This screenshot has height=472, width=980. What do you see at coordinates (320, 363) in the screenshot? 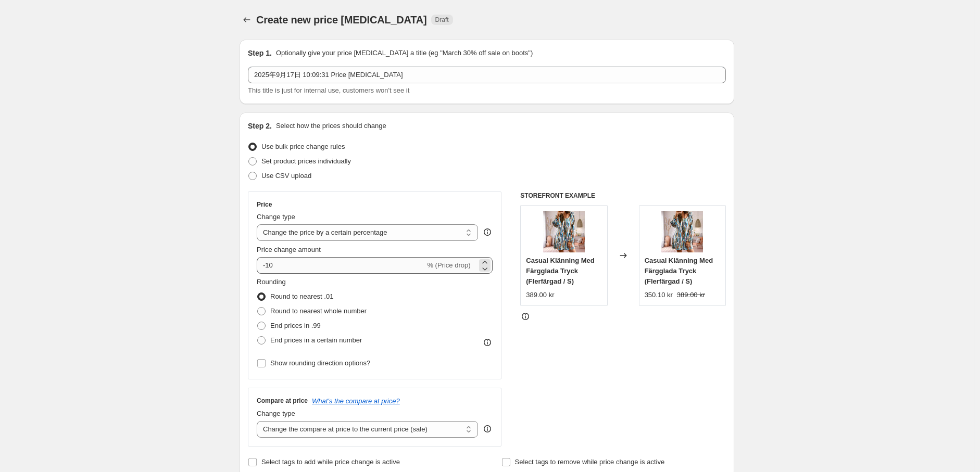
I see `span: Show rounding direction options?` at bounding box center [320, 363].